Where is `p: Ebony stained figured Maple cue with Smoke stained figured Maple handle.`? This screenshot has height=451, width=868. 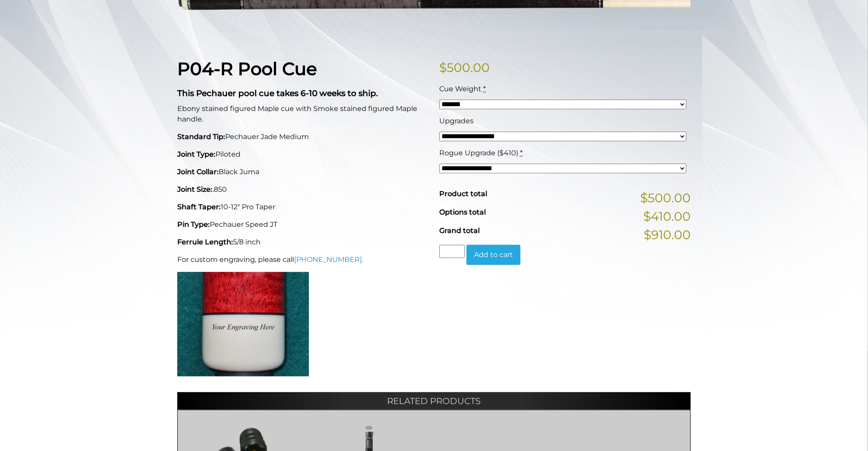
p: Ebony stained figured Maple cue with Smoke stained figured Maple handle. is located at coordinates (303, 114).